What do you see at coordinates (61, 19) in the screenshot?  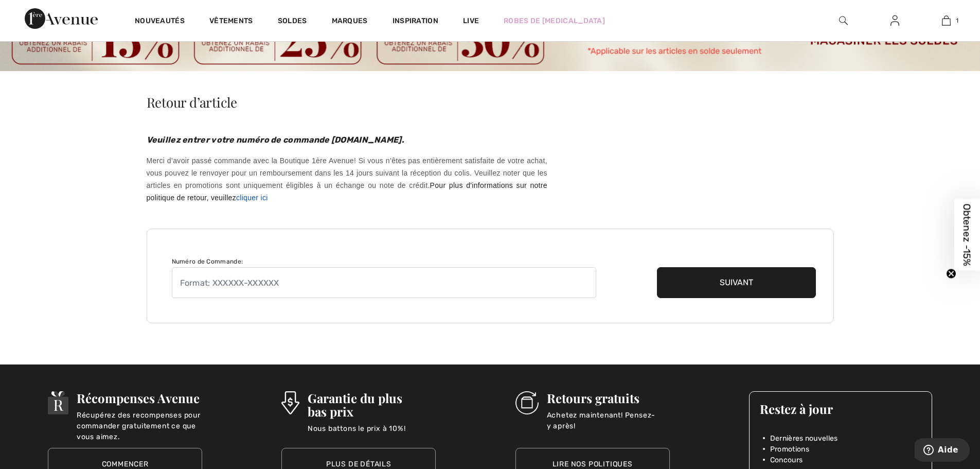 I see `a: 1ère Avenue` at bounding box center [61, 19].